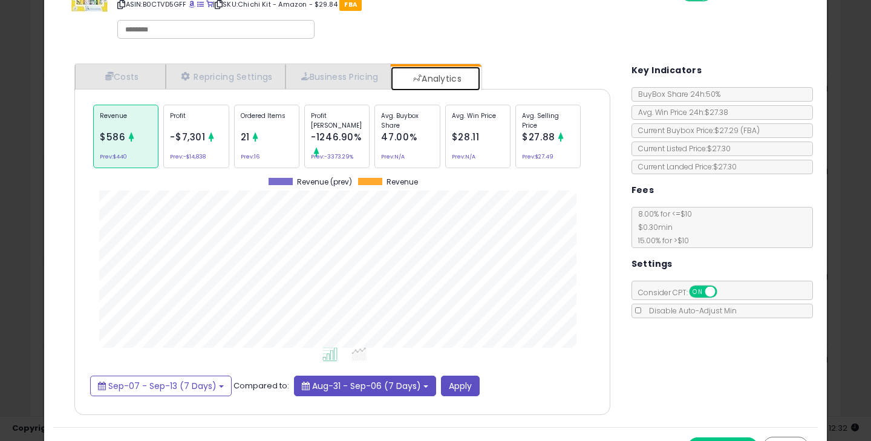 The width and height of the screenshot is (871, 441). I want to click on span: -1246.90%, so click(336, 137).